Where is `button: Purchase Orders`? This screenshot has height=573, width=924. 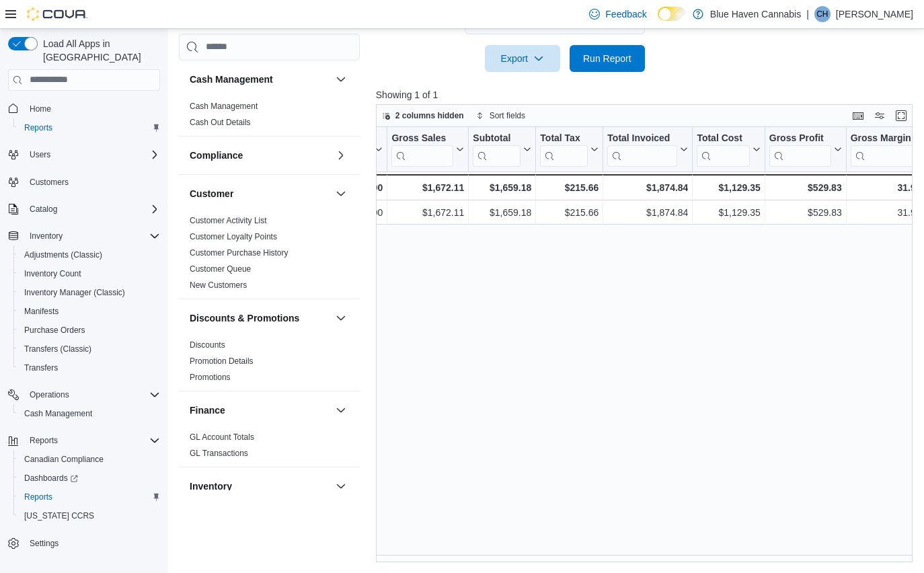 button: Purchase Orders is located at coordinates (89, 330).